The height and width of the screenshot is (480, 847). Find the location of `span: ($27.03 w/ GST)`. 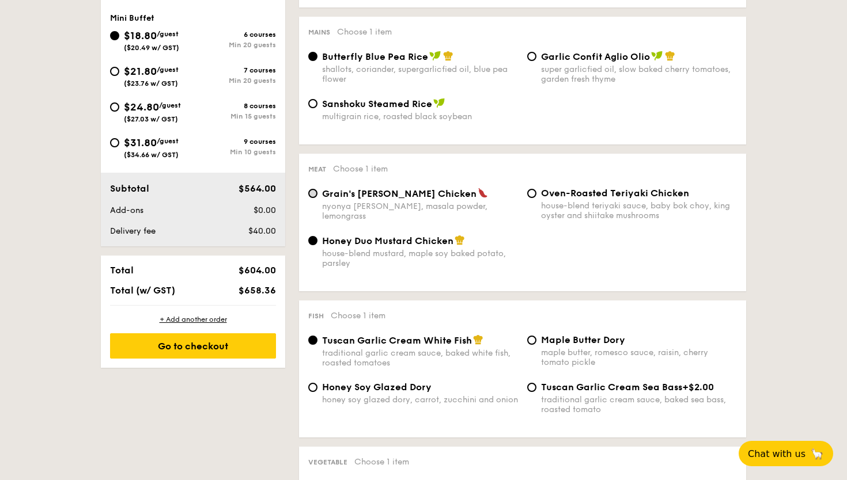

span: ($27.03 w/ GST) is located at coordinates (151, 119).